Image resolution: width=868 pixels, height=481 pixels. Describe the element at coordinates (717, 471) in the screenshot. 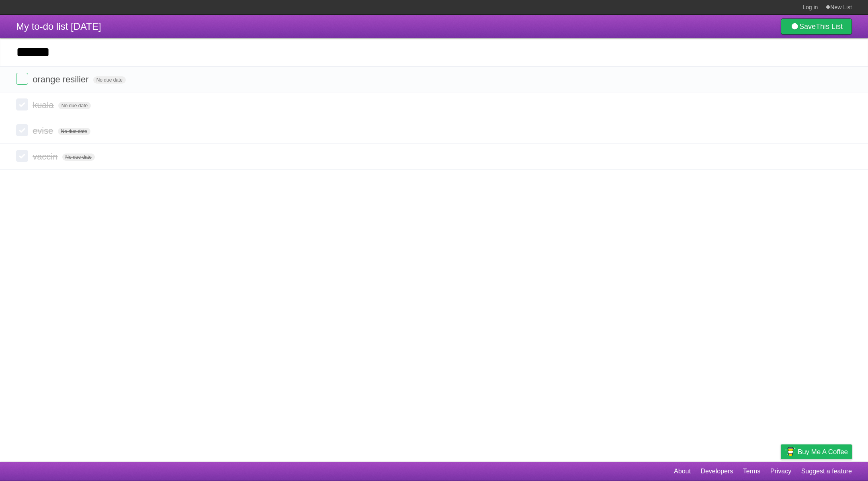

I see `a: Developers` at that location.